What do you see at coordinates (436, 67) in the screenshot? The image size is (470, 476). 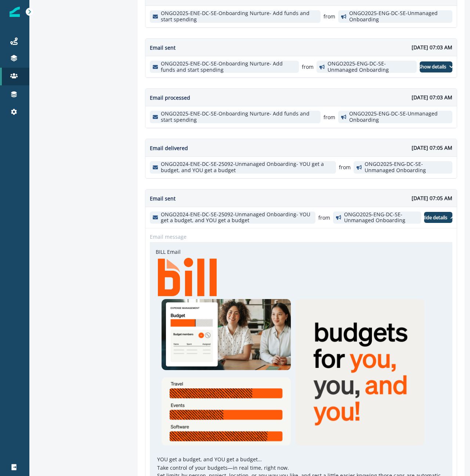 I see `button: Show details` at bounding box center [436, 67].